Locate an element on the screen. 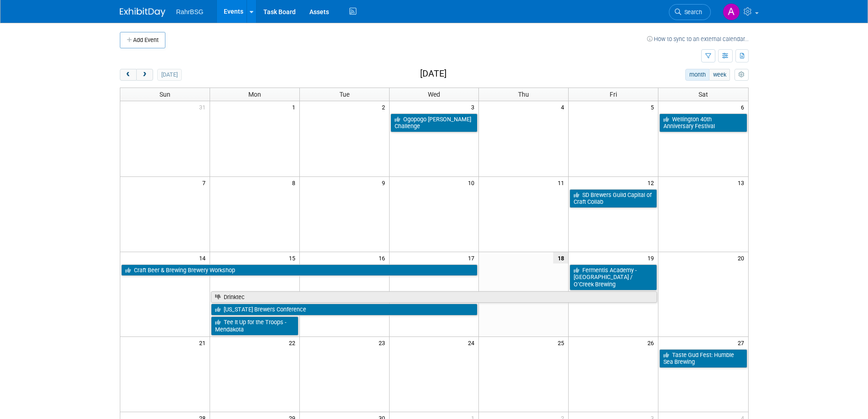 The width and height of the screenshot is (868, 419). button: Add Event is located at coordinates (142, 40).